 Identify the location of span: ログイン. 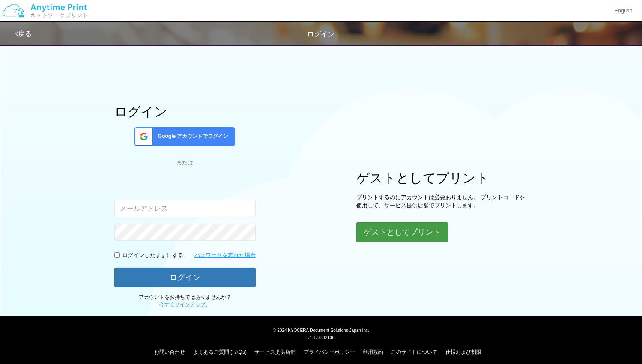
(321, 34).